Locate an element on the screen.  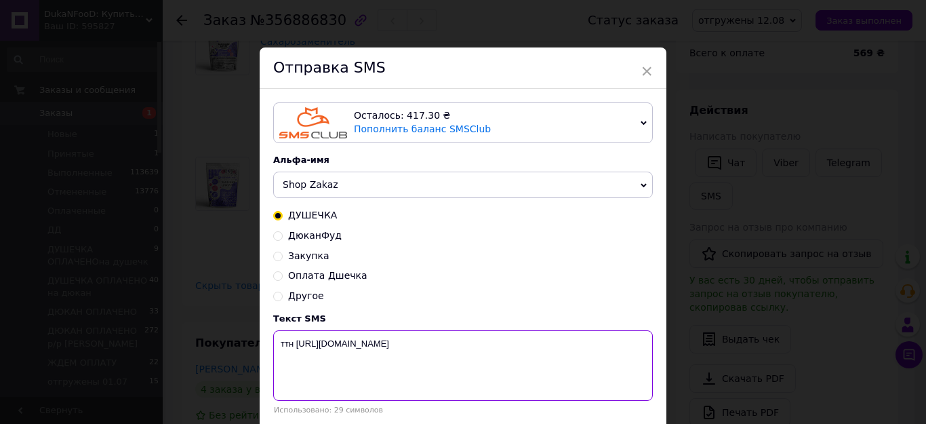
div: Использовано: 29 символов is located at coordinates (463, 409).